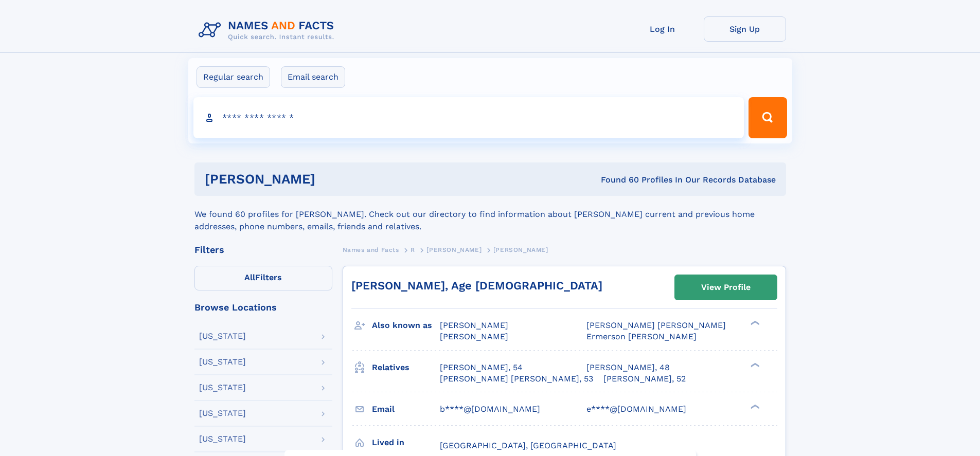  I want to click on a: Sign Up, so click(744, 28).